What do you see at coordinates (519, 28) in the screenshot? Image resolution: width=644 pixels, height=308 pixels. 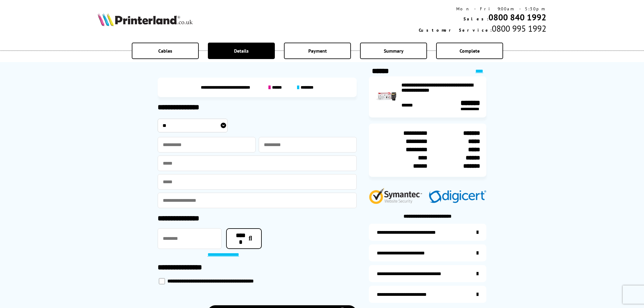 I see `span: 0800 995 1992` at bounding box center [519, 28].